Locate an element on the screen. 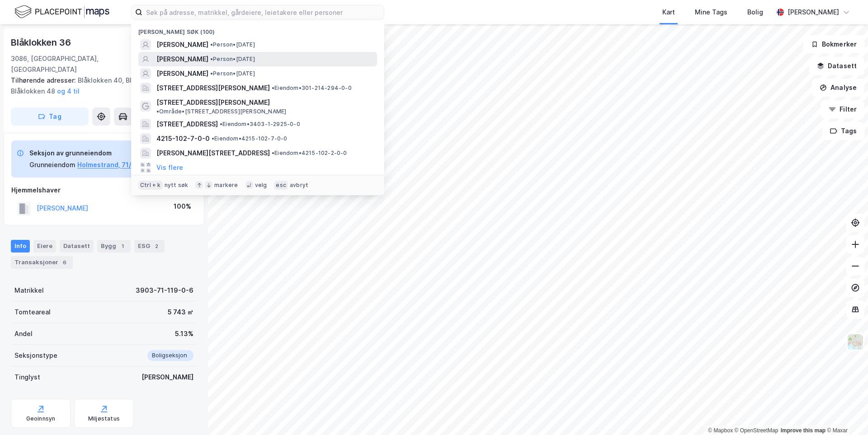  div: Matrikkel is located at coordinates (29, 291).